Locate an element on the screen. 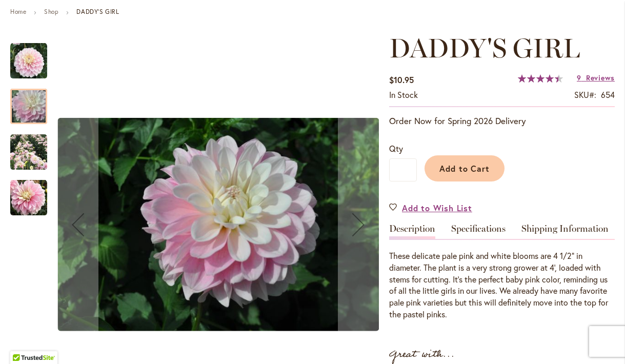 This screenshot has height=364, width=625. div: 654 is located at coordinates (608, 95).